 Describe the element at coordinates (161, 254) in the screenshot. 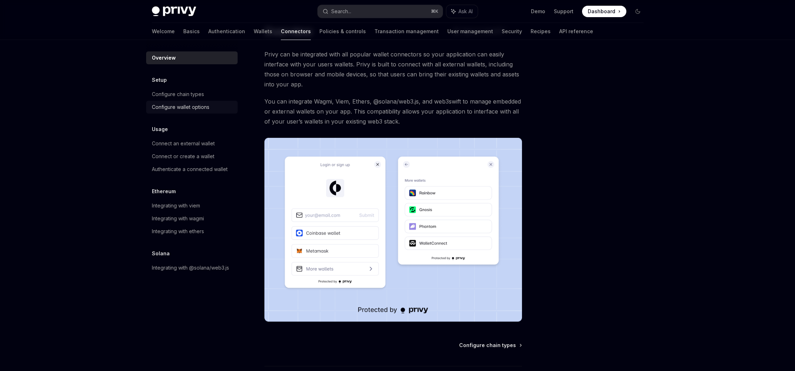

I see `h5: Solana` at that location.